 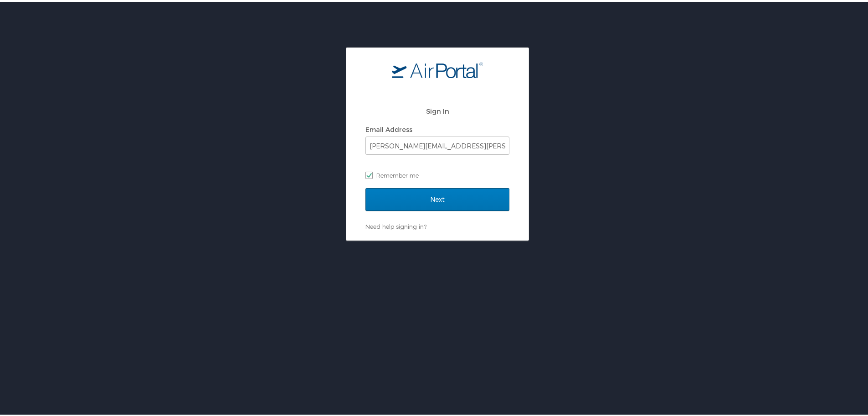 What do you see at coordinates (389, 127) in the screenshot?
I see `label: Email Address` at bounding box center [389, 127].